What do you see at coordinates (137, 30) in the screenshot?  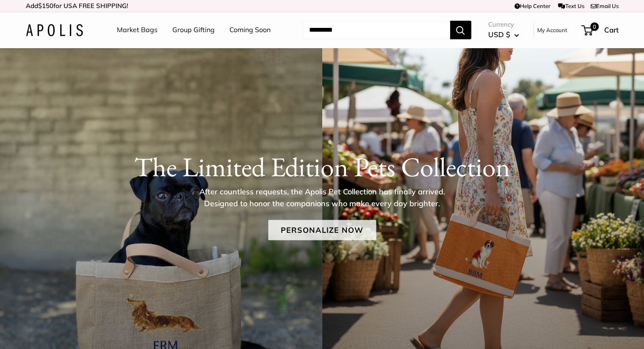 I see `a: Market Bags` at bounding box center [137, 30].